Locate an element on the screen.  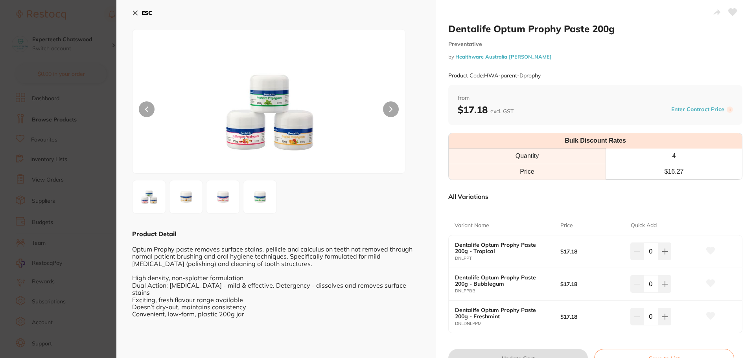
small: DNLPPT is located at coordinates (507, 258).